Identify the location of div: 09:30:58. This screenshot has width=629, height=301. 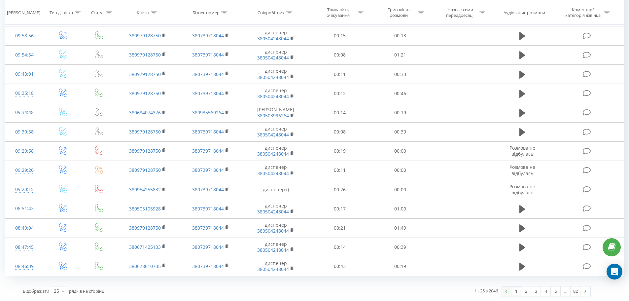
(24, 132).